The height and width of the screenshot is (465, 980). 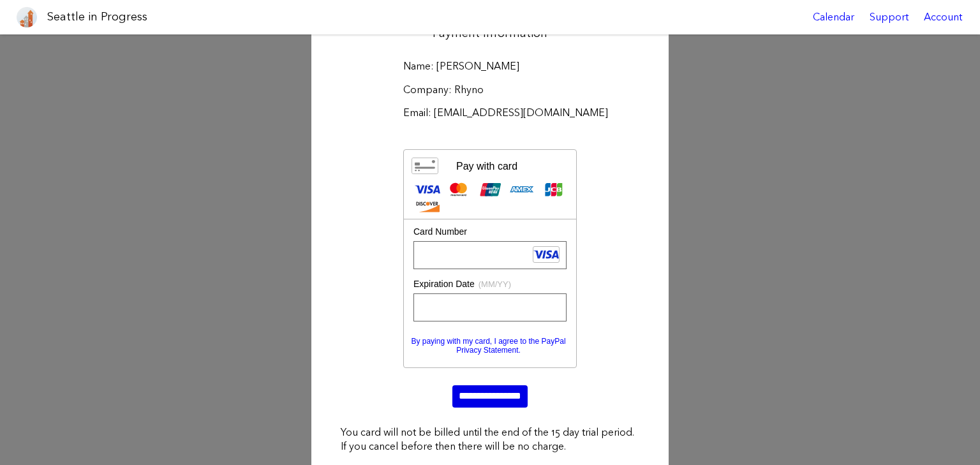 I want to click on div: Expiration Date, so click(x=490, y=285).